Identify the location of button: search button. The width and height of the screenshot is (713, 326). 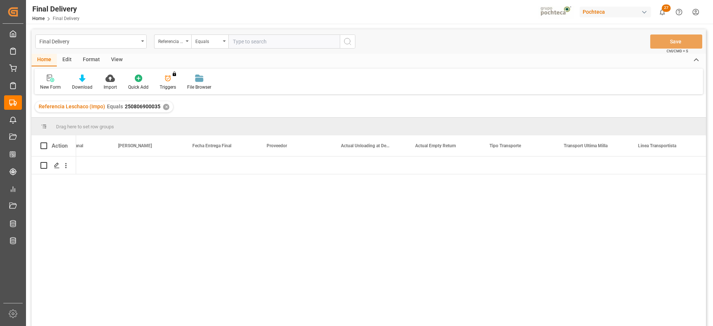
(347, 42).